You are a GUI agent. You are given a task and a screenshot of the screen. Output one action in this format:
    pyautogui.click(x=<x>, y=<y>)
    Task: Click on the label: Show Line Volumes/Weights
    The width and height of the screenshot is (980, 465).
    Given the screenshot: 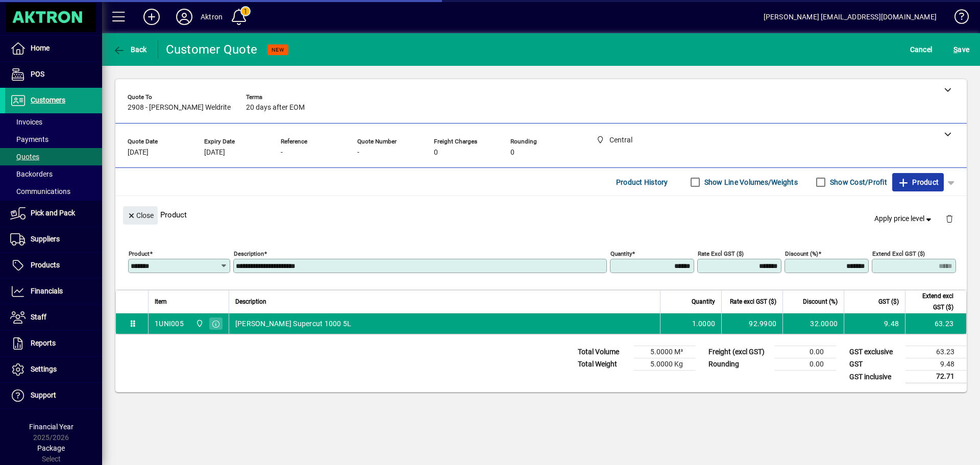 What is the action you would take?
    pyautogui.click(x=749, y=182)
    